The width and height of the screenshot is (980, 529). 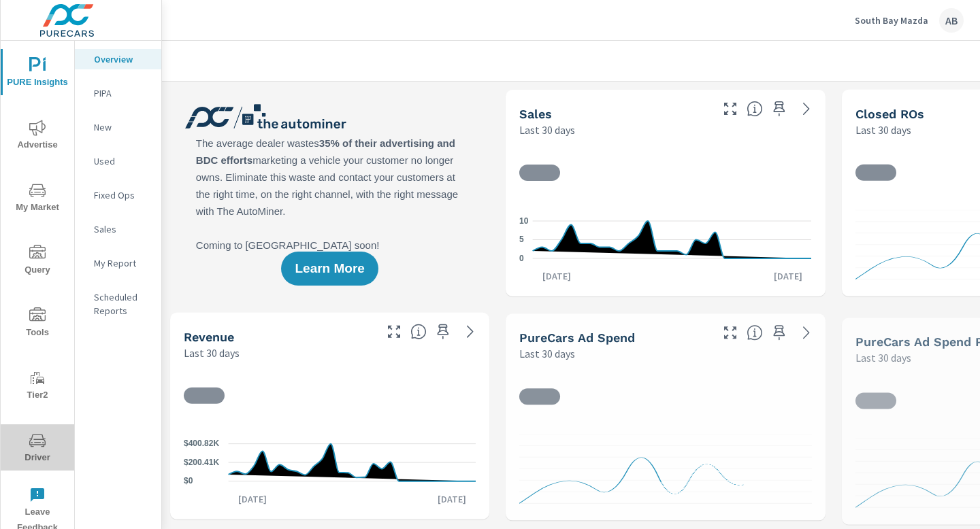 I want to click on span: Learn More, so click(x=329, y=268).